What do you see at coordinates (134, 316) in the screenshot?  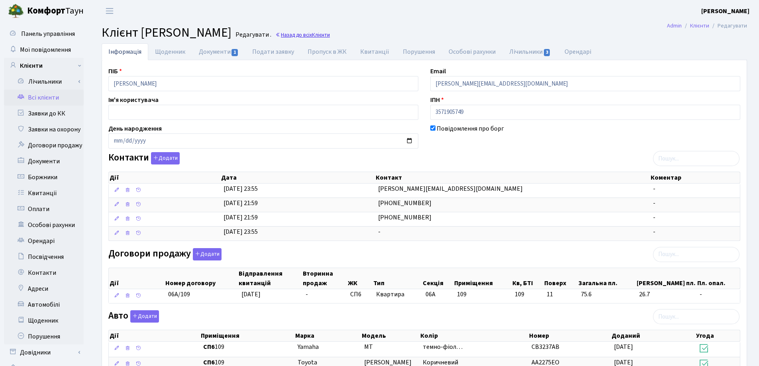 I see `label: Авто` at bounding box center [134, 316].